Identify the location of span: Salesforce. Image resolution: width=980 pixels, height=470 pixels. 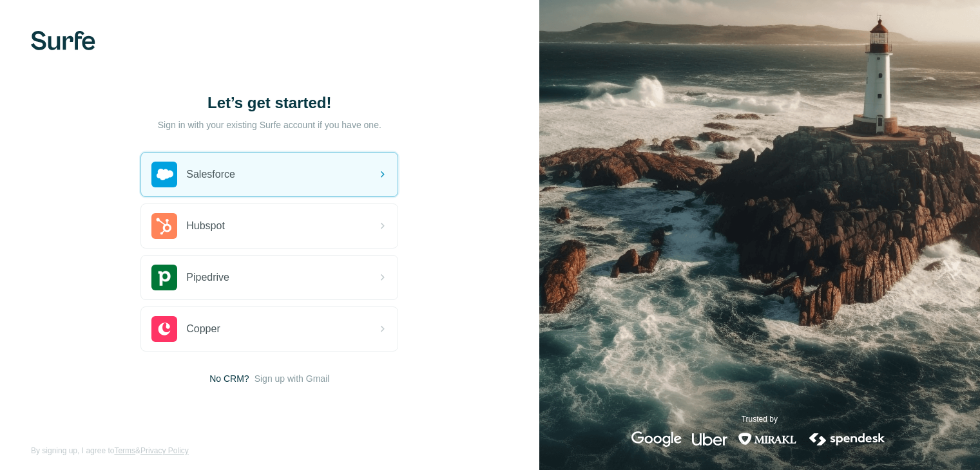
(211, 174).